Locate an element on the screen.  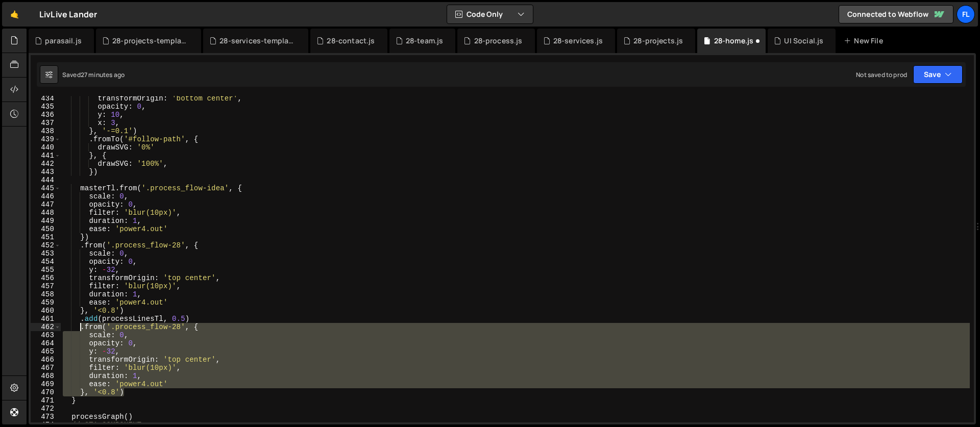
button: Code Only is located at coordinates (490, 14).